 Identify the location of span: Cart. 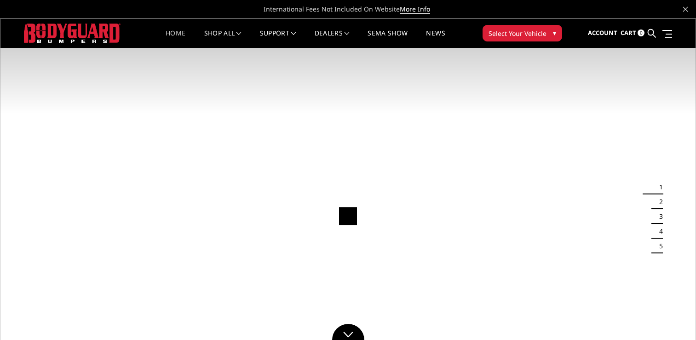
(629, 33).